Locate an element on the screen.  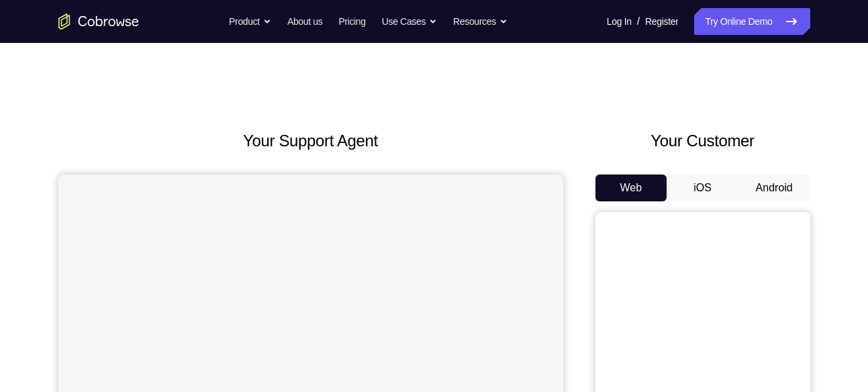
a: Try Online Demo is located at coordinates (752, 22).